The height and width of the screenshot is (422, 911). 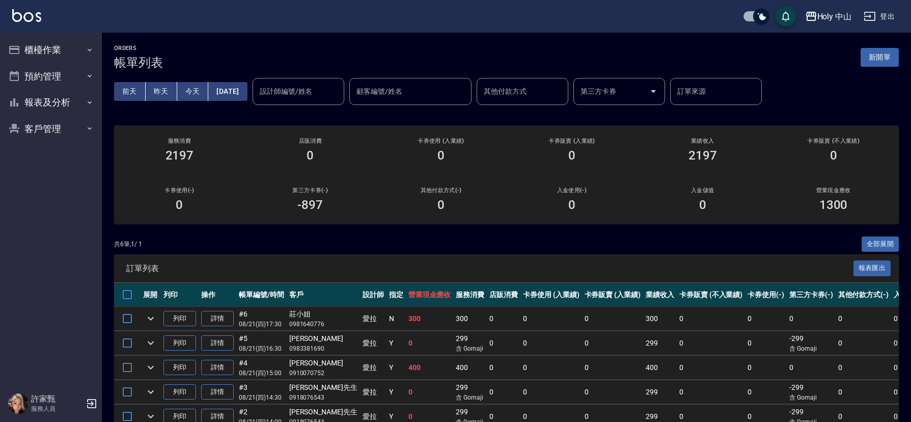 I want to click on th: 指定, so click(x=396, y=294).